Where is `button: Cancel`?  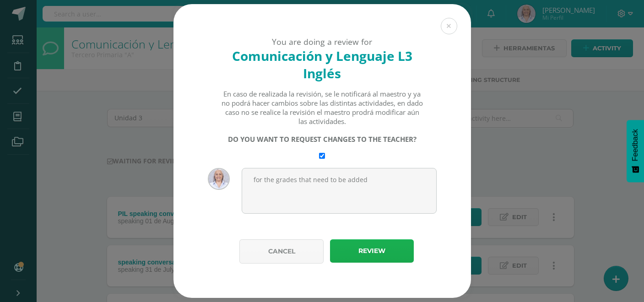
button: Cancel is located at coordinates (281, 251).